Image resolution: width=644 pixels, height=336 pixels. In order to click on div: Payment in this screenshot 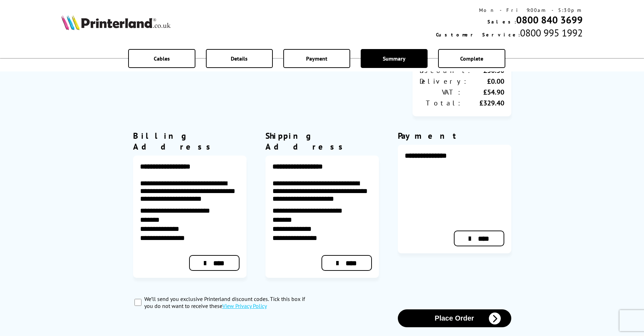, I will do `click(455, 135)`.